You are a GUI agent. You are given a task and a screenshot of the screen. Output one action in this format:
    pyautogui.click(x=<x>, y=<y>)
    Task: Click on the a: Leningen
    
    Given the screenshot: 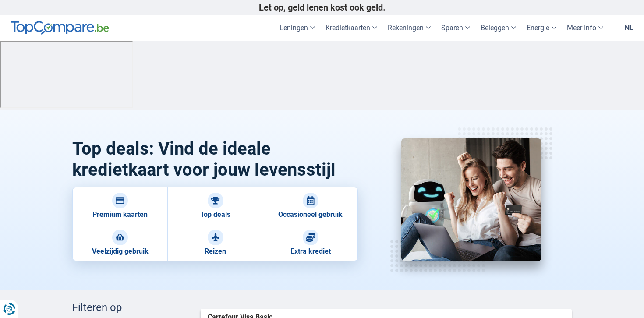 What is the action you would take?
    pyautogui.click(x=297, y=27)
    